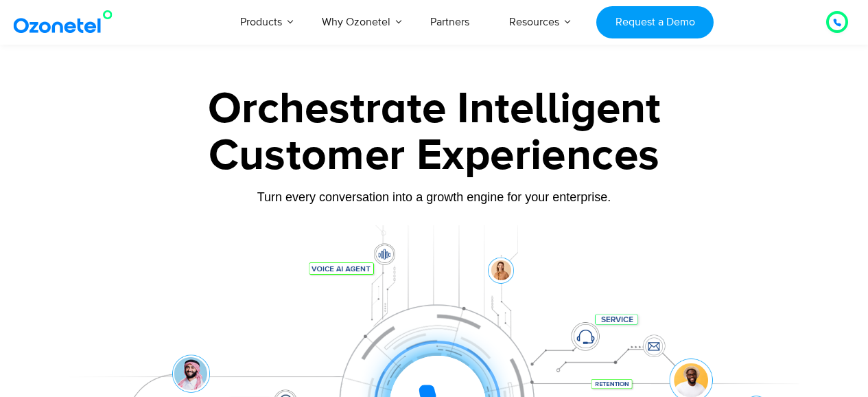 The image size is (868, 397). What do you see at coordinates (434, 197) in the screenshot?
I see `div: Turn every conversation into a growth engine for your enterprise.` at bounding box center [434, 197].